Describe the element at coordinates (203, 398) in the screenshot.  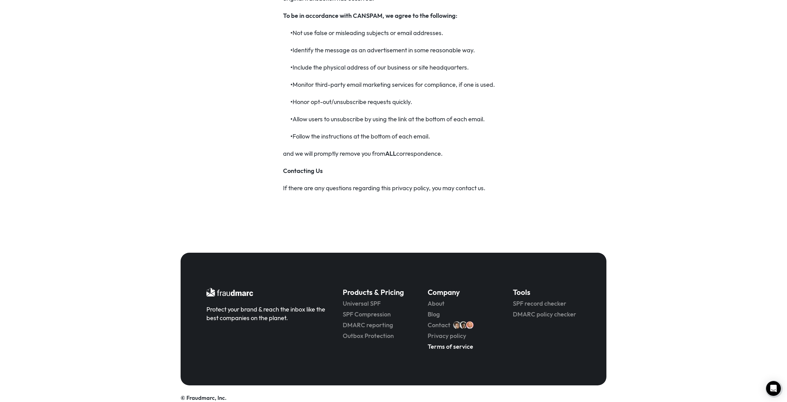
I see `a: © Fraudmarc, Inc.` at that location.